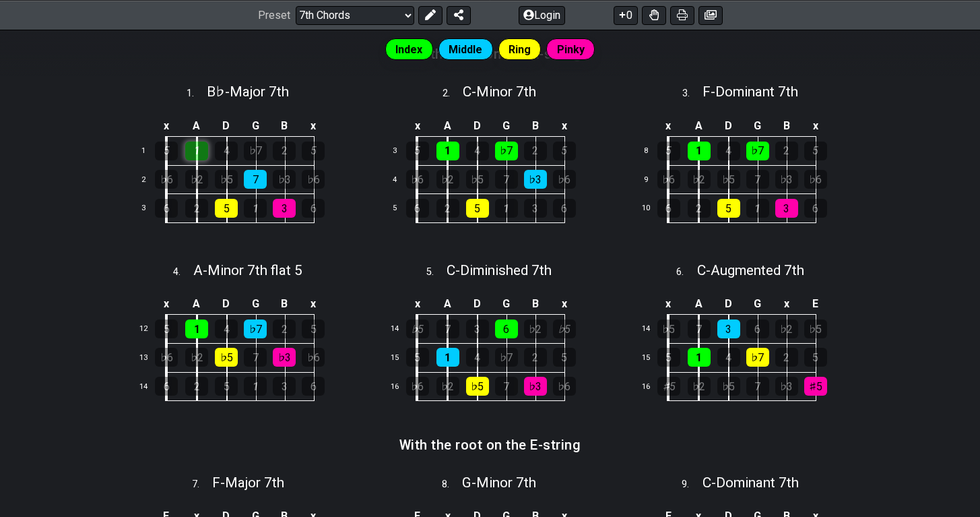 Image resolution: width=980 pixels, height=517 pixels. Describe the element at coordinates (284, 303) in the screenshot. I see `td: B` at that location.